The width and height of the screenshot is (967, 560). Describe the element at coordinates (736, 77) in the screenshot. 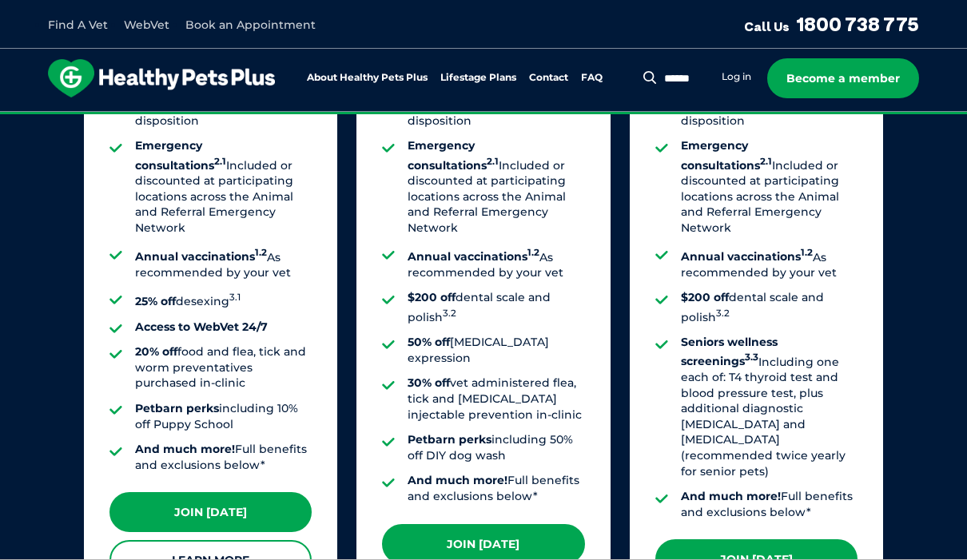

I see `a: Log in` at that location.